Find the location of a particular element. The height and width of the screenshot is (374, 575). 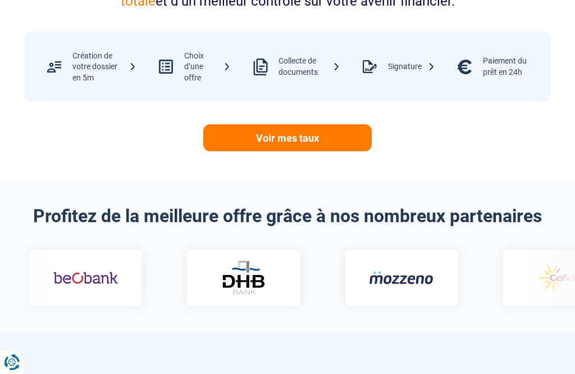

div: Création de votre dossier en 5m is located at coordinates (104, 67).